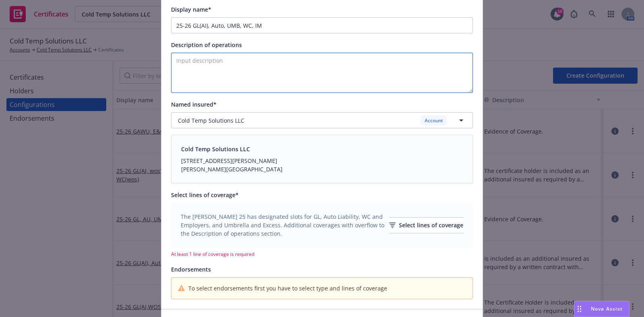  Describe the element at coordinates (191, 269) in the screenshot. I see `span: Endorsements` at that location.